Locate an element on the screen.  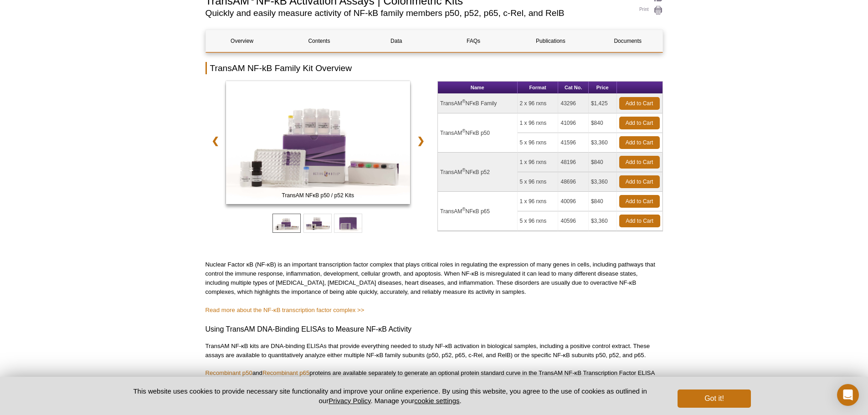
a: Recombinant p50 is located at coordinates (229, 373).